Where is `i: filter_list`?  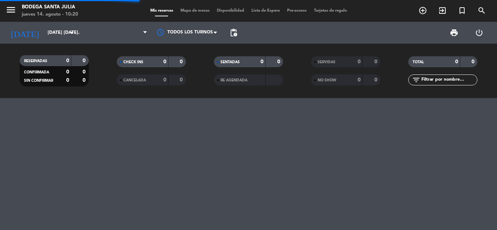
i: filter_list is located at coordinates (416, 80).